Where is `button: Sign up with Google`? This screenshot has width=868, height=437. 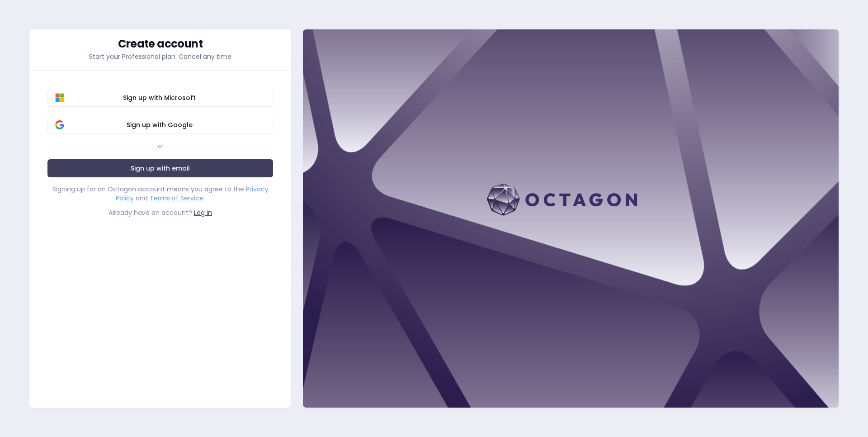 button: Sign up with Google is located at coordinates (160, 125).